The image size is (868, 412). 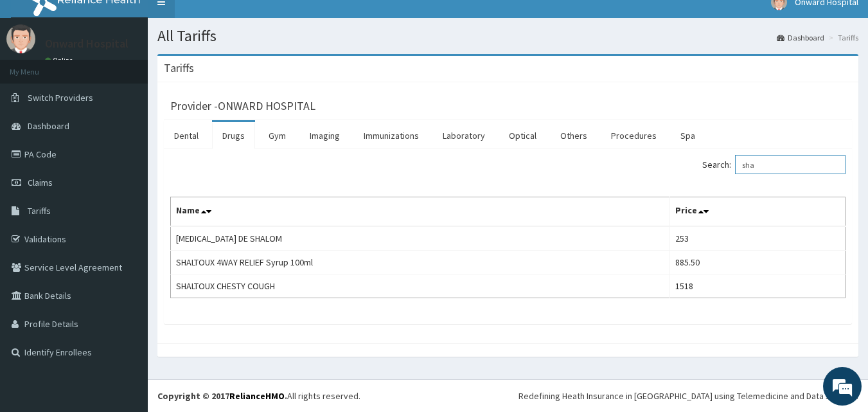 I want to click on a: Dental, so click(x=186, y=135).